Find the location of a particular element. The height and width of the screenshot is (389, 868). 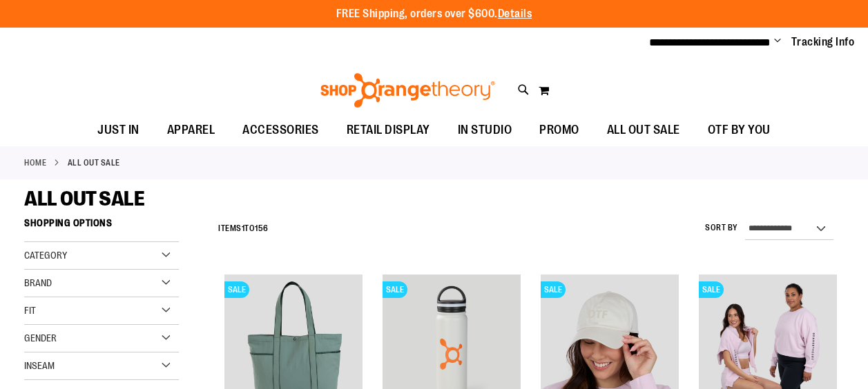

span: 1 is located at coordinates (243, 228).